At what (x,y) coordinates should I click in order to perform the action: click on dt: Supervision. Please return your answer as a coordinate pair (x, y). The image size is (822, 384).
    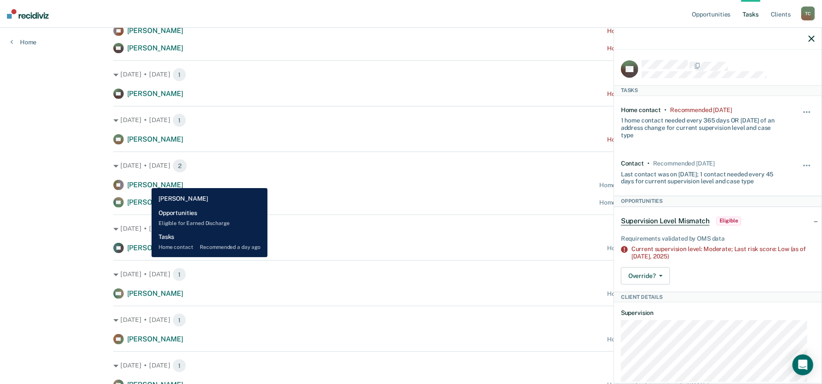
    Looking at the image, I should click on (717, 313).